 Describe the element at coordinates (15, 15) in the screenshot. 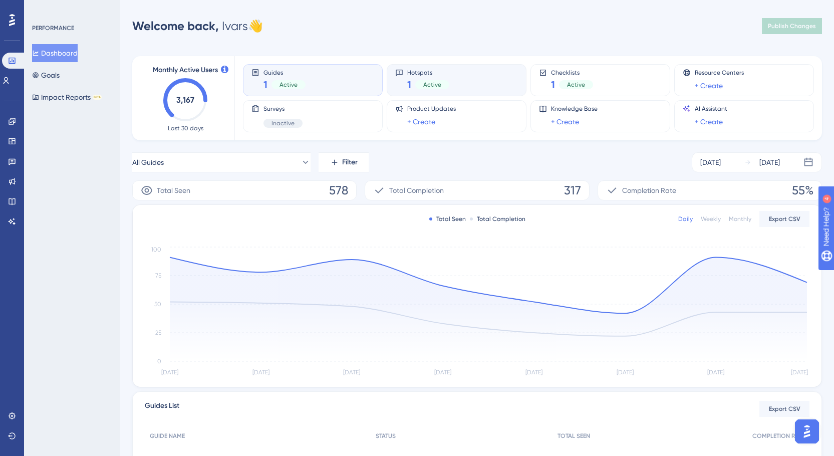

I see `button: Open AI Assistant Launcher` at that location.